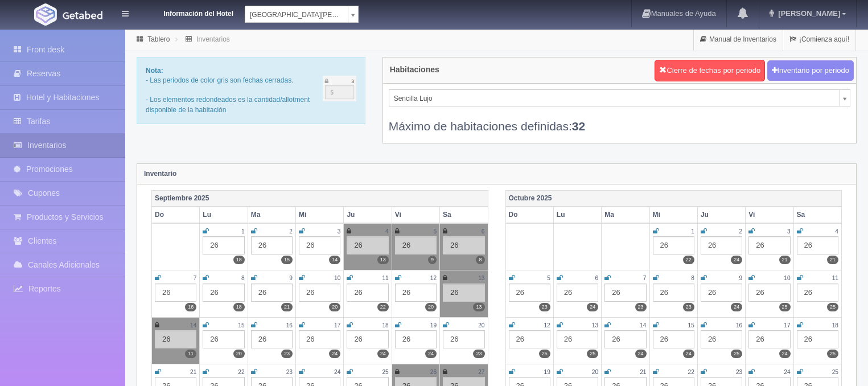 This screenshot has width=868, height=386. I want to click on small: 9, so click(291, 278).